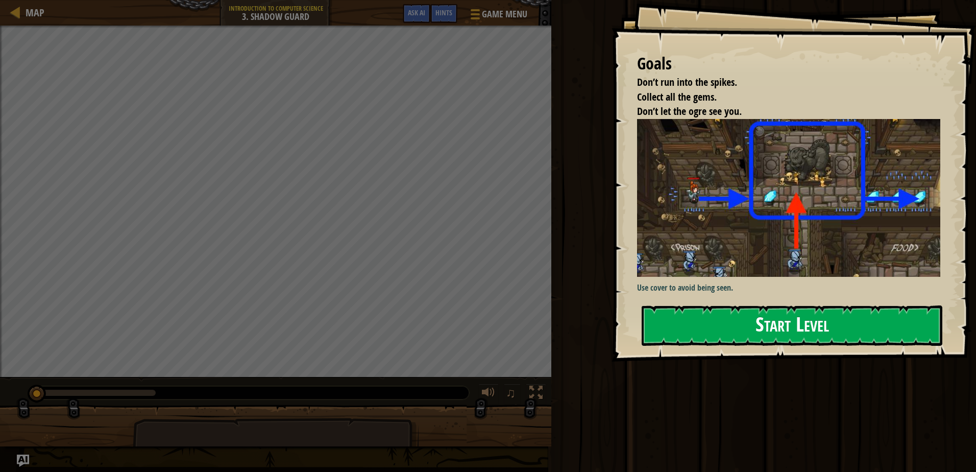 This screenshot has width=976, height=472. I want to click on span: Map, so click(35, 12).